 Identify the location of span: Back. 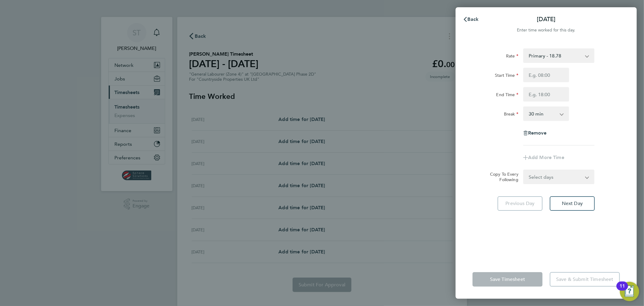
(473, 19).